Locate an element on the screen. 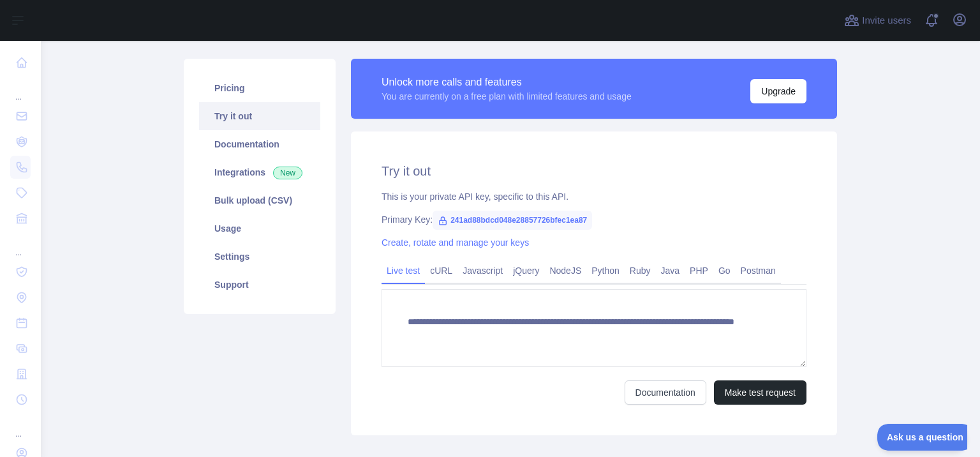 This screenshot has width=980, height=457. a: Live test is located at coordinates (403, 271).